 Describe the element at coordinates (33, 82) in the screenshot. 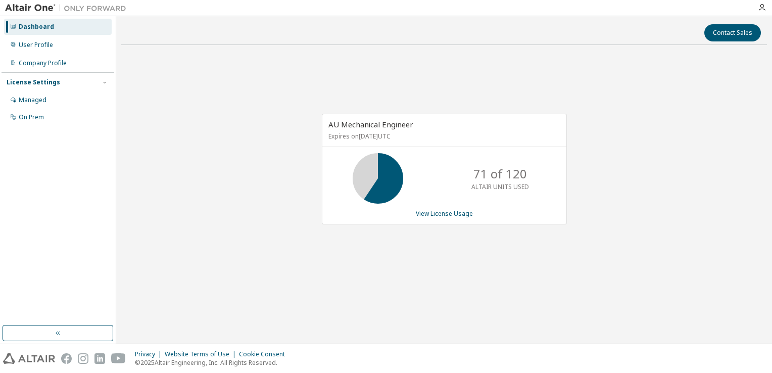

I see `div: License Settings` at that location.